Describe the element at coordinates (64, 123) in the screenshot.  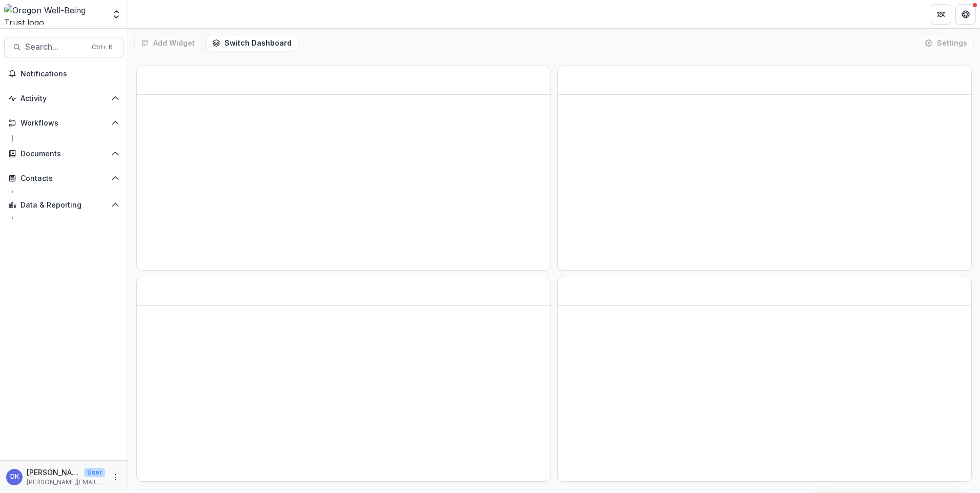
I see `span: Workflows` at that location.